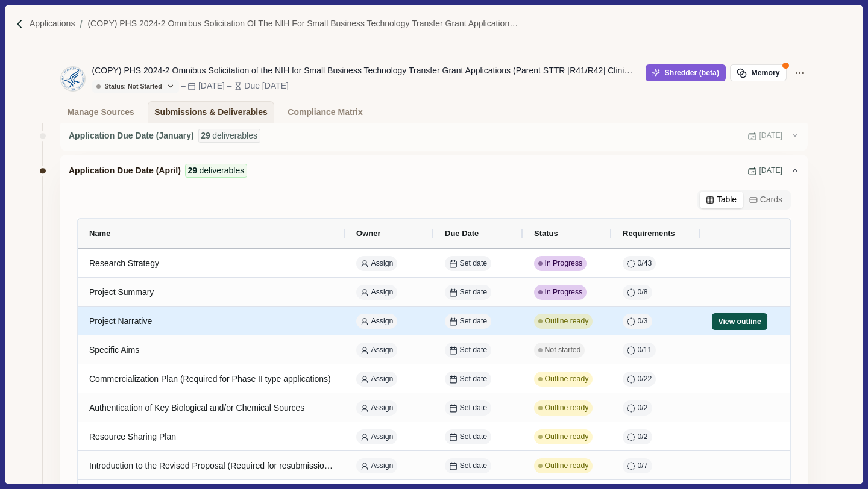 This screenshot has width=868, height=489. What do you see at coordinates (368, 233) in the screenshot?
I see `span: Owner` at bounding box center [368, 233].